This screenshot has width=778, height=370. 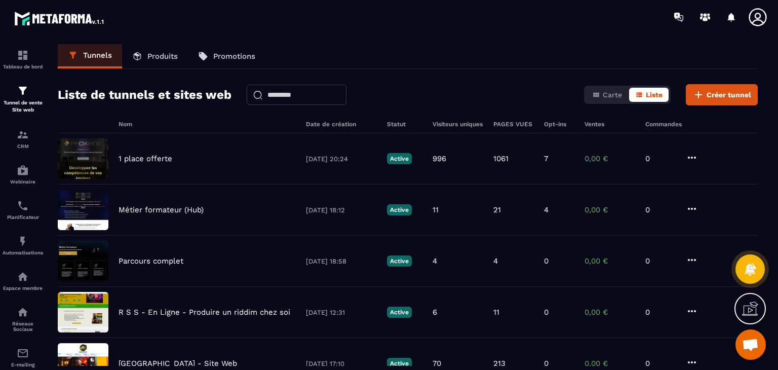 What do you see at coordinates (654, 95) in the screenshot?
I see `span: Liste` at bounding box center [654, 95].